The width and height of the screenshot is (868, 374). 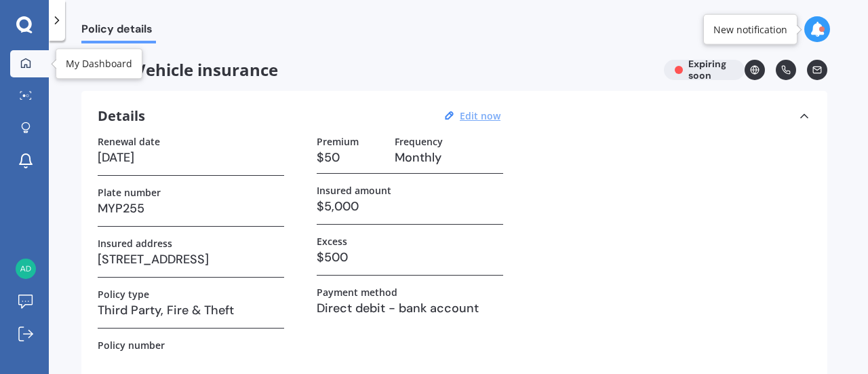 I want to click on h3: $5,000, so click(x=410, y=207).